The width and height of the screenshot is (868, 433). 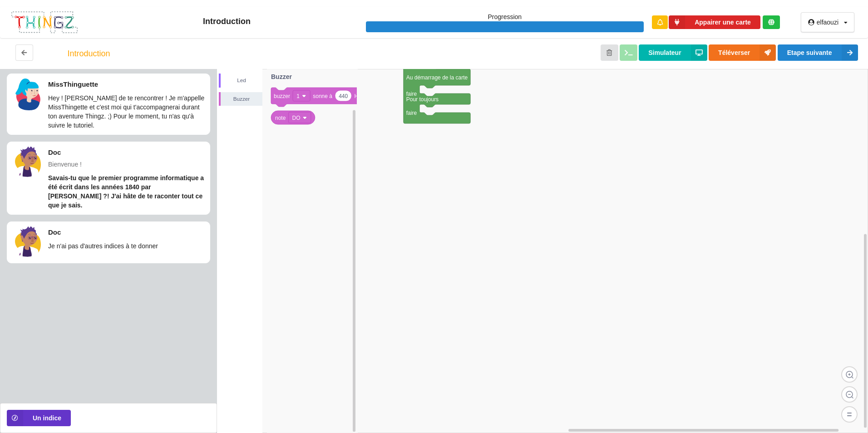 What do you see at coordinates (715, 22) in the screenshot?
I see `button: Appairer une carte` at bounding box center [715, 22].